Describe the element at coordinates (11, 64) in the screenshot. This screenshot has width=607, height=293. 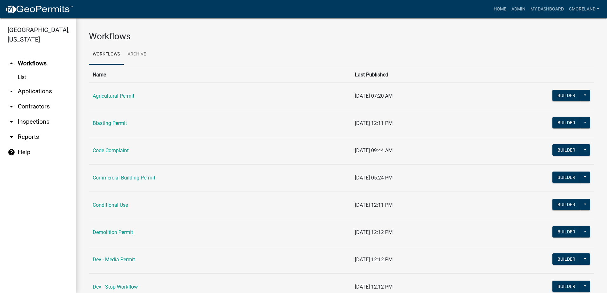
I see `i: arrow_drop_up` at that location.